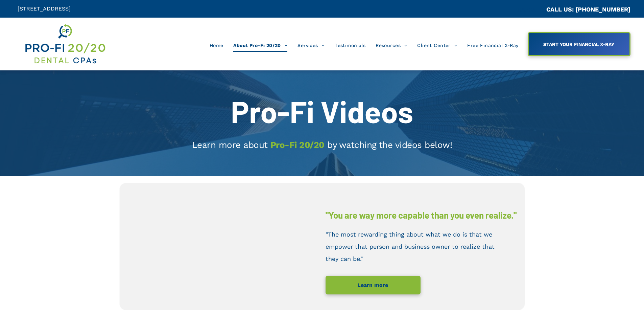 The height and width of the screenshot is (311, 644). I want to click on a: About Pro-Fi 20/20, so click(260, 45).